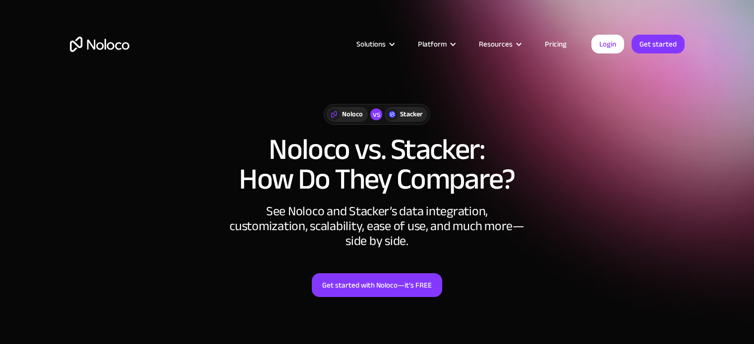 The image size is (754, 344). What do you see at coordinates (377, 226) in the screenshot?
I see `div: See Noloco and Stacker’s data integration, customization, scalability, ease of use, and much more...` at bounding box center [377, 226].